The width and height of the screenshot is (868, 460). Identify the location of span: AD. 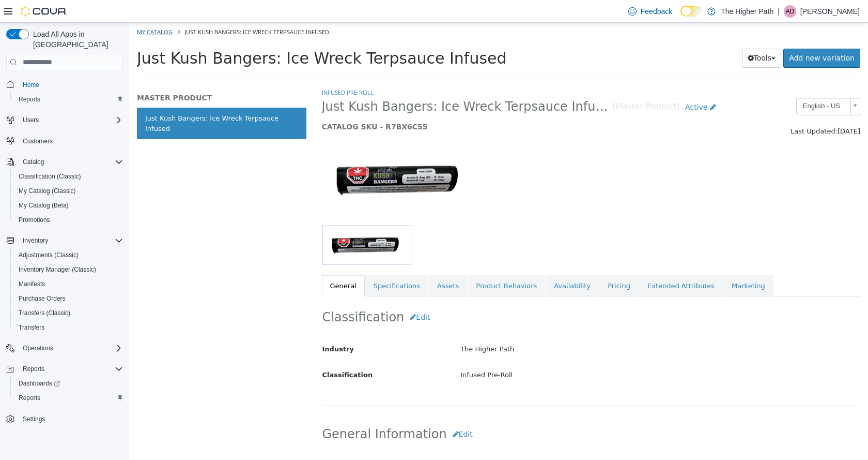
(790, 12).